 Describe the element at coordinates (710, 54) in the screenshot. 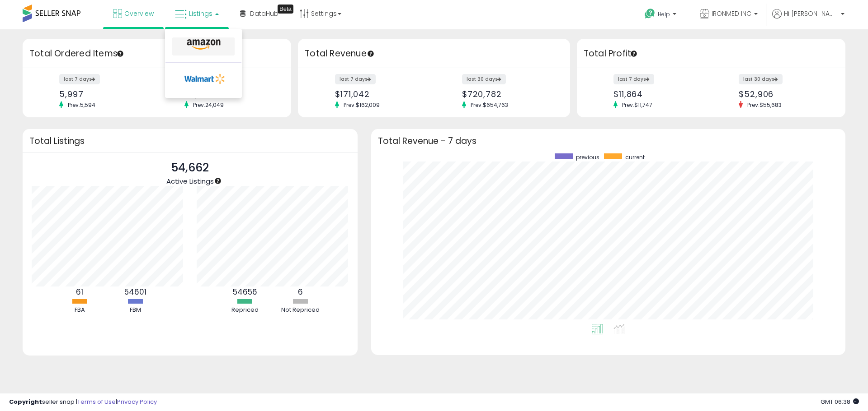

I see `h3: Total Profit` at that location.